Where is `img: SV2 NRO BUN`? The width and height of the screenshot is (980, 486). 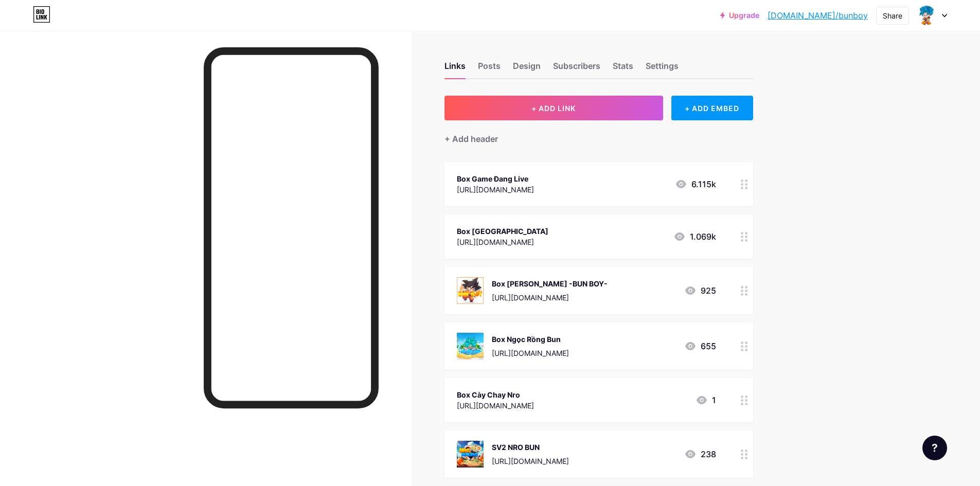
img: SV2 NRO BUN is located at coordinates (470, 454).